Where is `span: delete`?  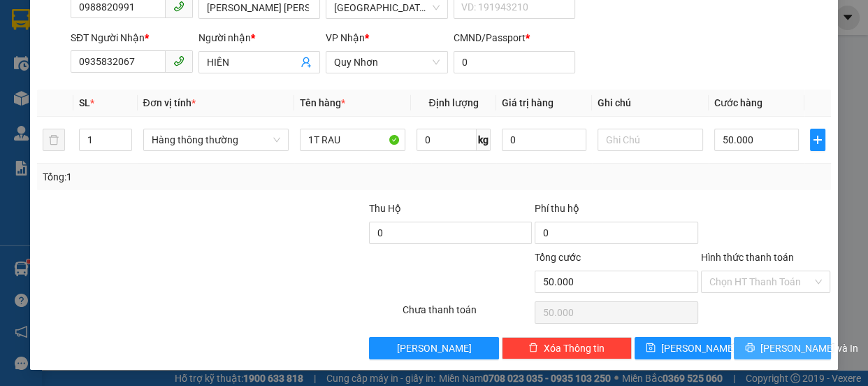
span: delete is located at coordinates (533, 349).